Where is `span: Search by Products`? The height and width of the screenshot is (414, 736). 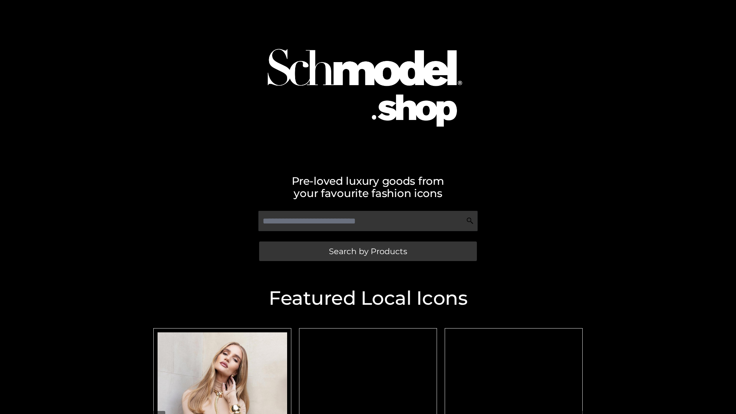 span: Search by Products is located at coordinates (368, 251).